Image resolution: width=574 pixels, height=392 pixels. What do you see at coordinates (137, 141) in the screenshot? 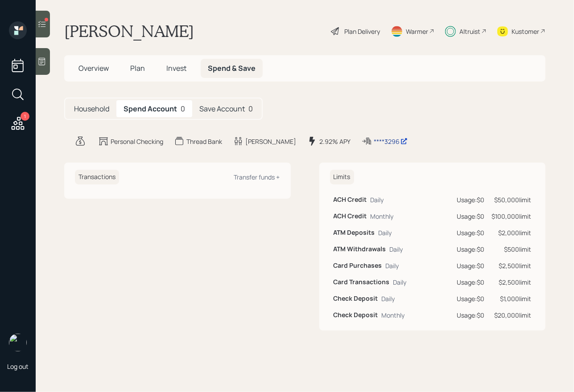
I see `div: Personal Checking` at bounding box center [137, 141].